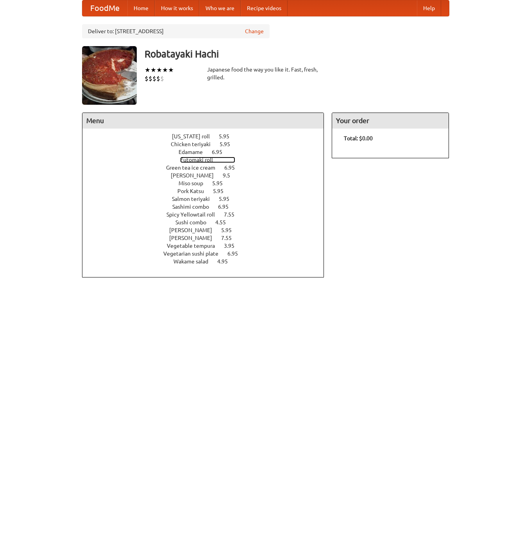 The width and height of the screenshot is (531, 553). I want to click on span: 4.55, so click(224, 222).